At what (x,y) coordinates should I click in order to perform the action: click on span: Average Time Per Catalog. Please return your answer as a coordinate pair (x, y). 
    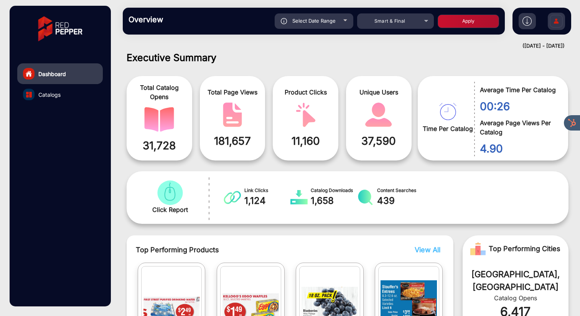
    Looking at the image, I should click on (518, 90).